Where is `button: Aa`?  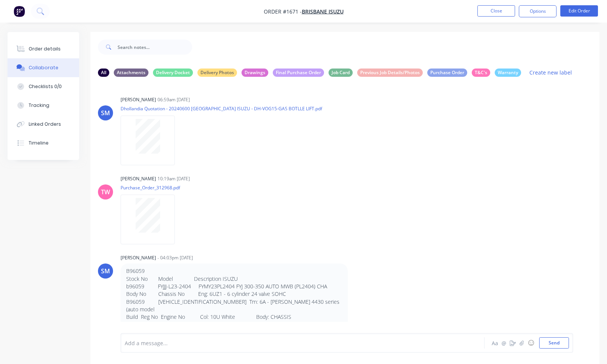 button: Aa is located at coordinates (494, 343).